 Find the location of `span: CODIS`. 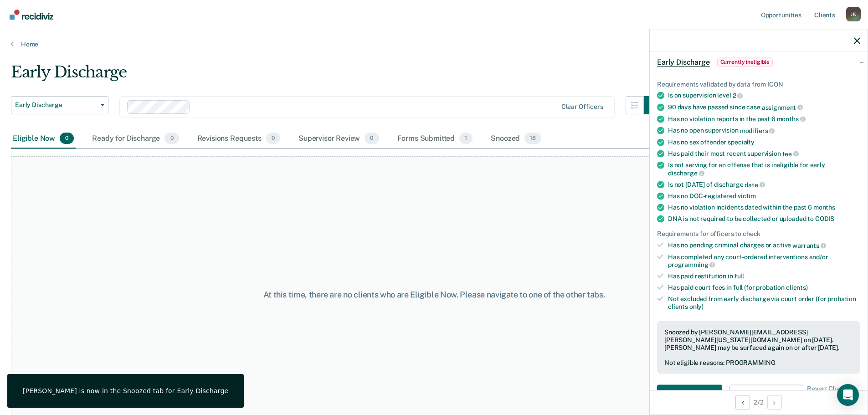

span: CODIS is located at coordinates (825, 219).